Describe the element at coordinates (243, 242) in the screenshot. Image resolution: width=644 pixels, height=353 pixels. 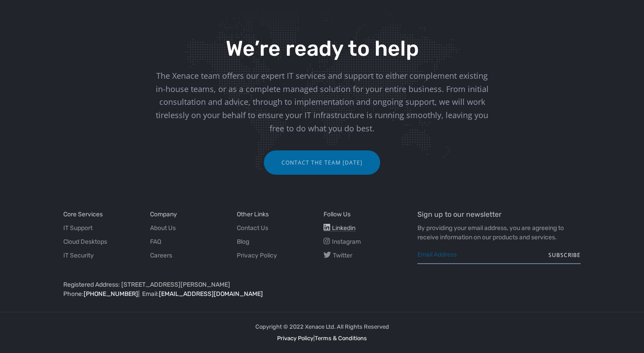
I see `a: Blog` at that location.